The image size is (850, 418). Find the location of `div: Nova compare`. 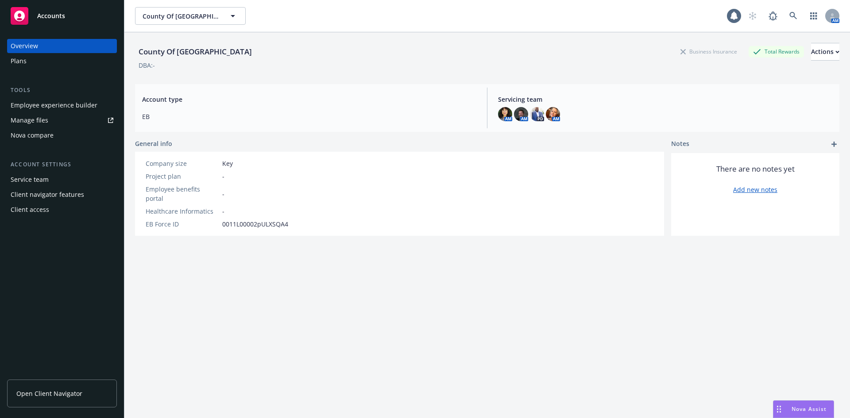

div: Nova compare is located at coordinates (32, 135).